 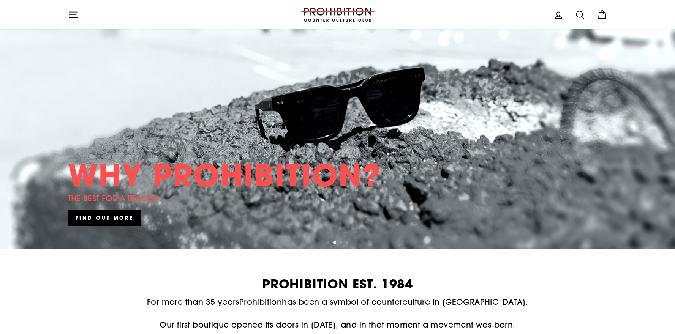 I want to click on h2: PROHIBITION EST. 1984, so click(x=338, y=284).